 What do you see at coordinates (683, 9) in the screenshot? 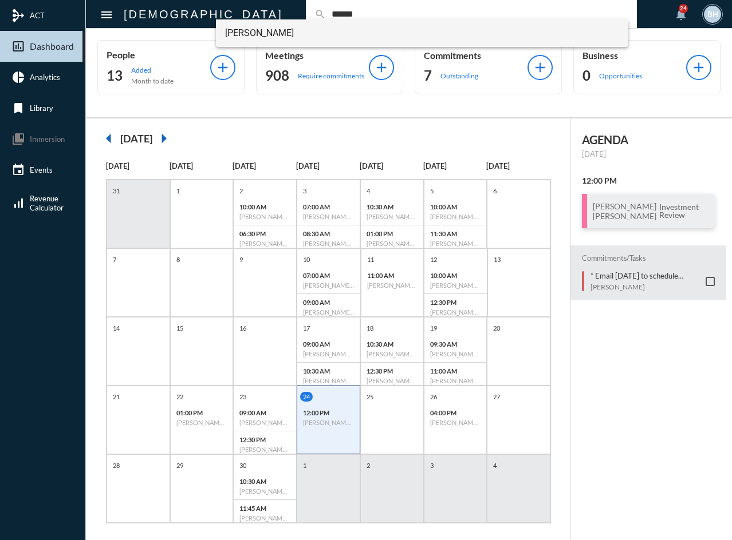
I see `div: 24` at bounding box center [683, 9].